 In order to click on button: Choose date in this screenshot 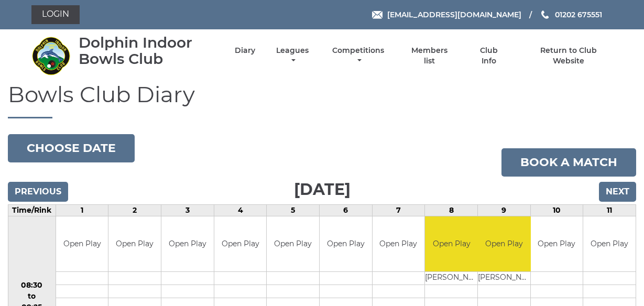, I will do `click(71, 148)`.